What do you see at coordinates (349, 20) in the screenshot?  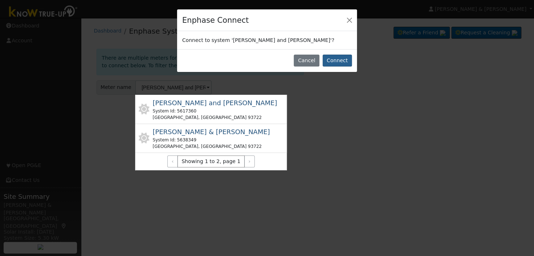 I see `button: Close` at bounding box center [349, 20].